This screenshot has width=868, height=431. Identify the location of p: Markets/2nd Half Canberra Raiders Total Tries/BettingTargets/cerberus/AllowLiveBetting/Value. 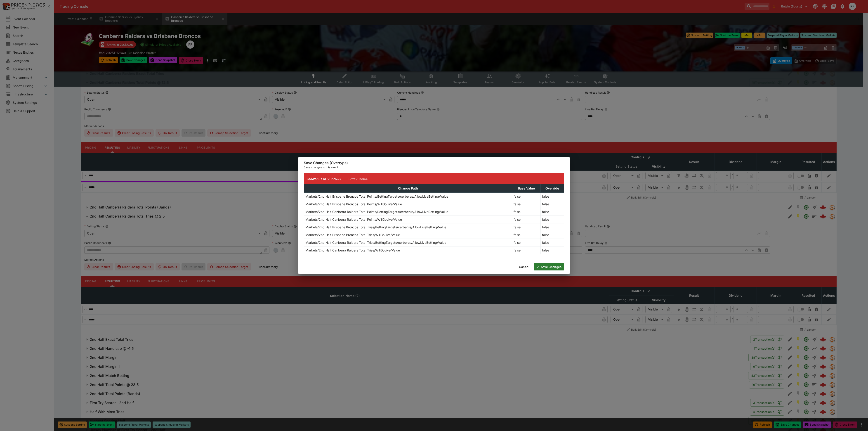
(376, 243).